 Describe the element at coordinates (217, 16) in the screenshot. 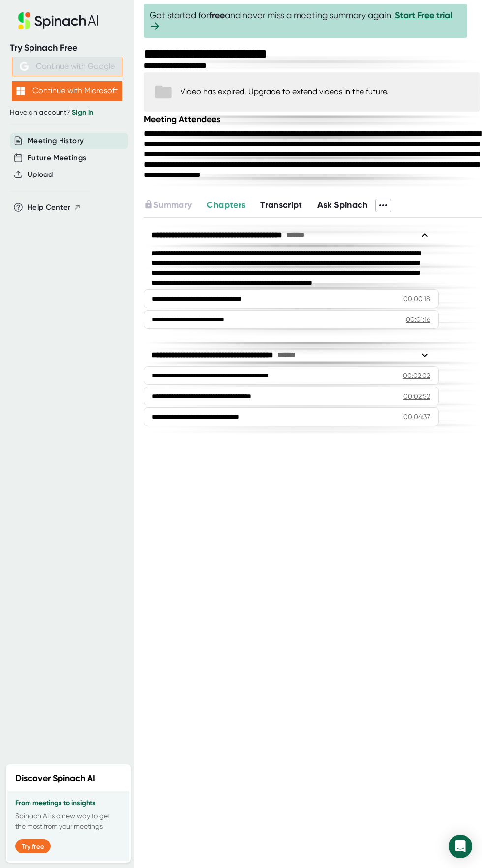

I see `b: free` at that location.